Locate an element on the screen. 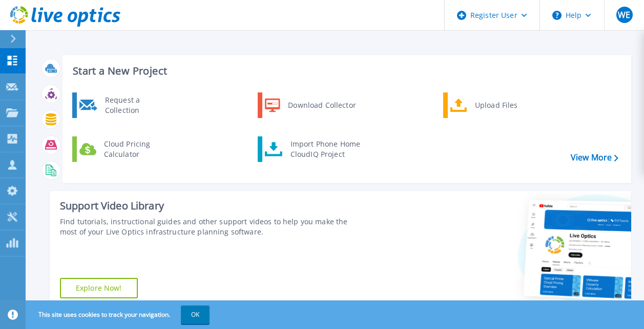 This screenshot has width=644, height=329. a: Request a Collection is located at coordinates (124, 106).